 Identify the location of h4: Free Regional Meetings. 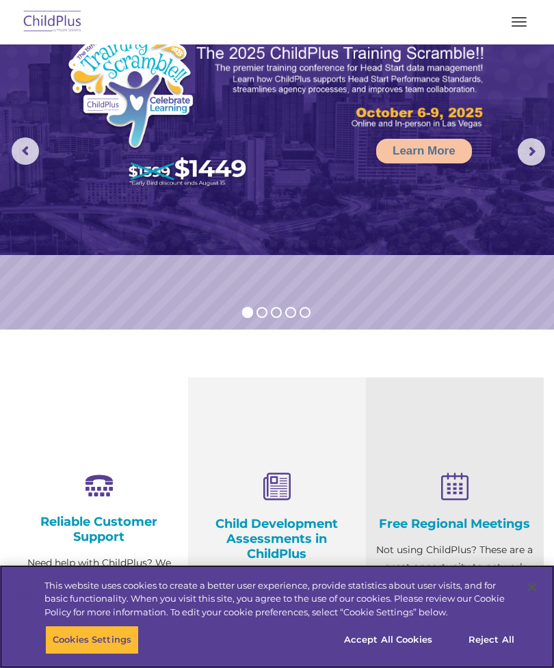
(455, 524).